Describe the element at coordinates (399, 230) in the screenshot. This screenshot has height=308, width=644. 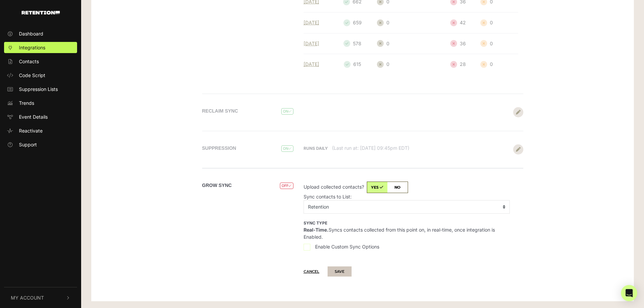
I see `span: Syncs contacts collected from this point on, in real-time, once integration is Enabled.` at that location.